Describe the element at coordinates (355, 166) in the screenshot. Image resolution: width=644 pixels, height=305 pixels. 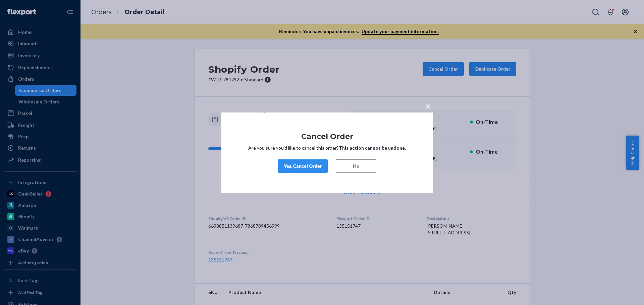
I see `button: No` at that location.